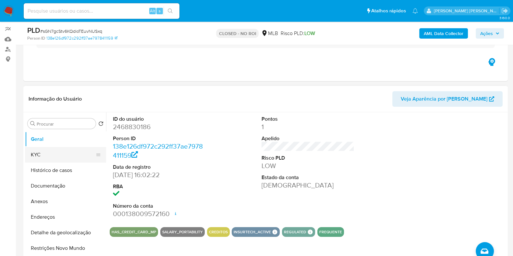 The height and width of the screenshot is (256, 513). I want to click on button: Histórico de casos, so click(65, 170).